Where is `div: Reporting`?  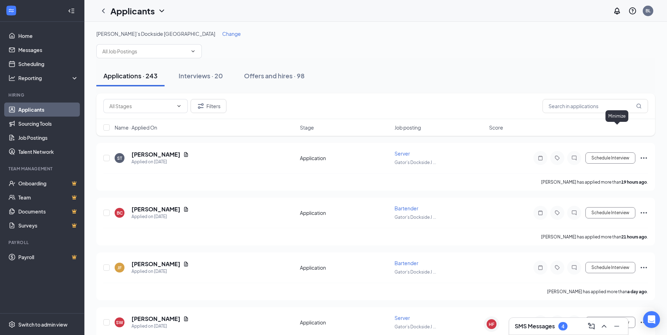
div: Reporting is located at coordinates (48, 78).